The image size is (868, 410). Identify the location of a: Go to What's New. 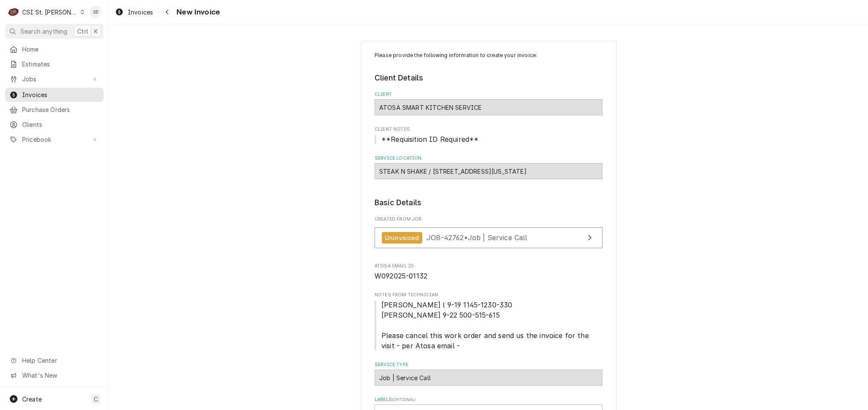
(54, 375).